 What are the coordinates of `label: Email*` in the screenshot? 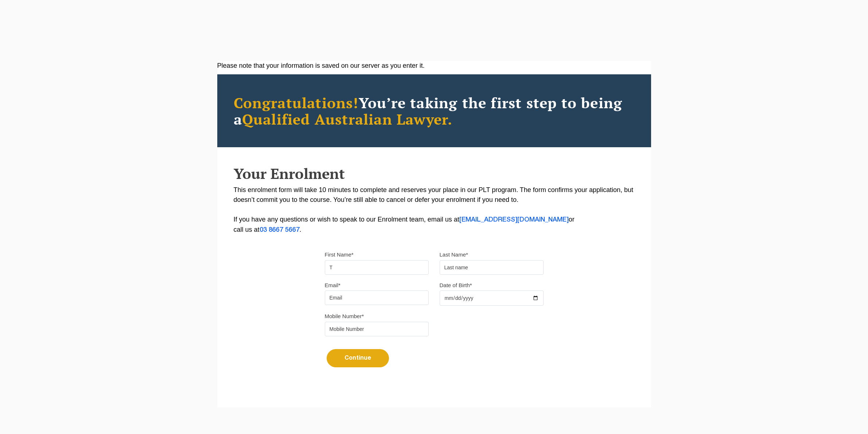 It's located at (333, 286).